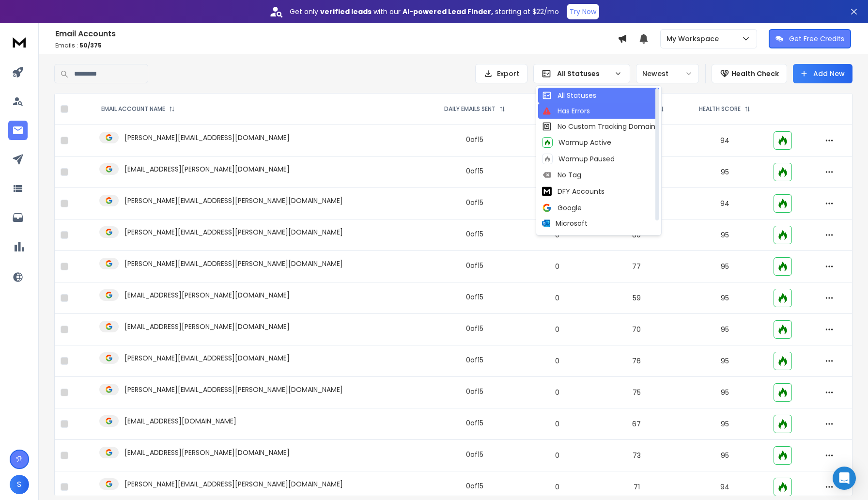  I want to click on p: Emails :, so click(336, 46).